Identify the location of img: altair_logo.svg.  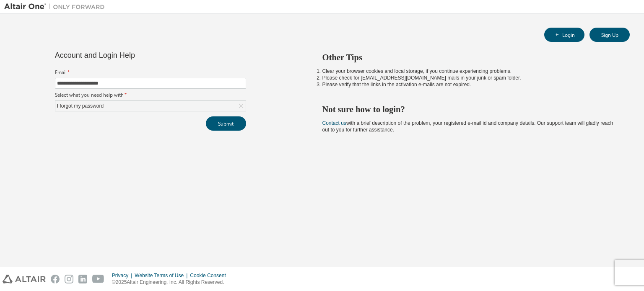
(24, 279).